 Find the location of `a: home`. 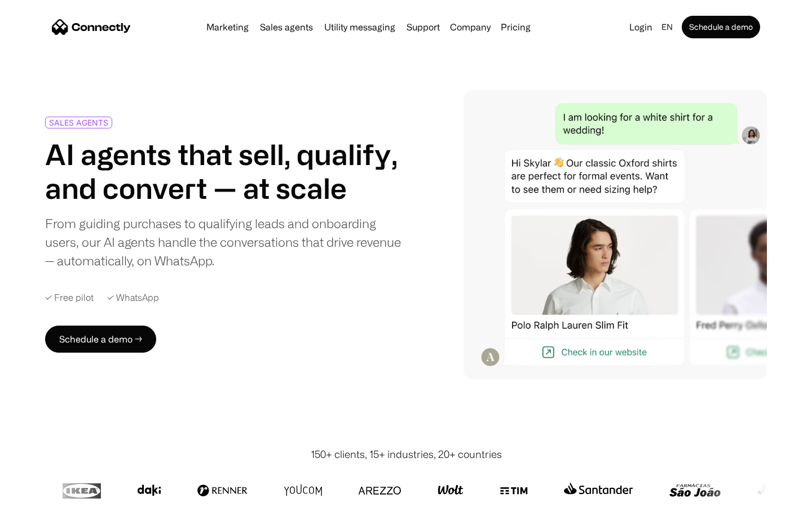

a: home is located at coordinates (91, 27).